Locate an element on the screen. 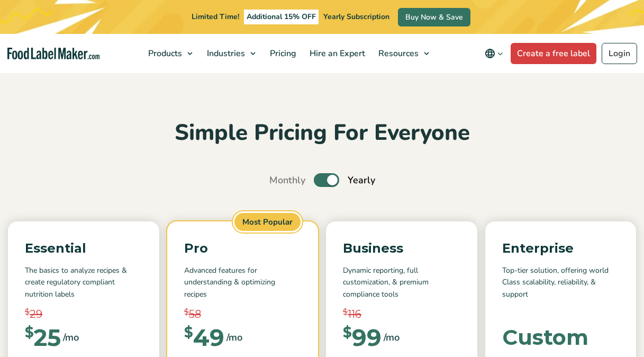  div: 49 is located at coordinates (205, 337).